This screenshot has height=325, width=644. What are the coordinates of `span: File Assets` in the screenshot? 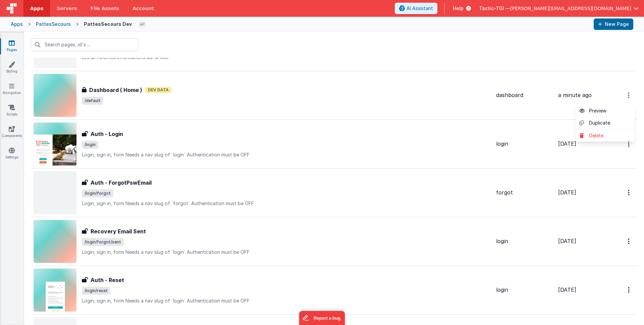 It's located at (105, 9).